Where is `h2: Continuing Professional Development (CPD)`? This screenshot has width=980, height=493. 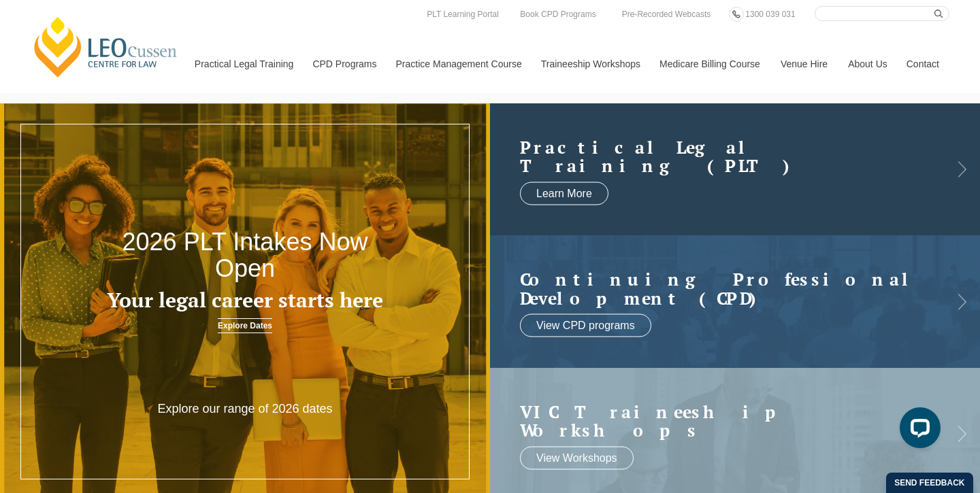 h2: Continuing Professional Development (CPD) is located at coordinates (722, 288).